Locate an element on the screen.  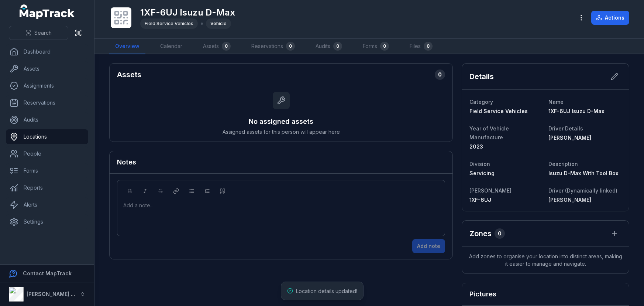
a: Reports is located at coordinates (47, 188).